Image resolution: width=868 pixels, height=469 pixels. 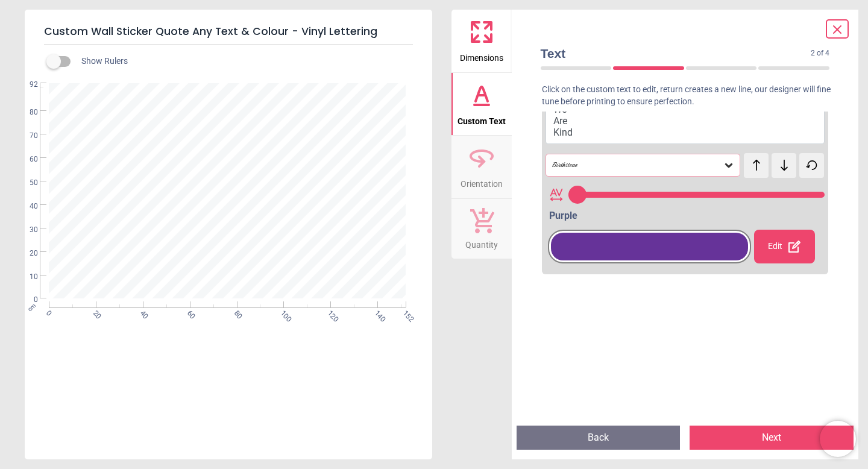 What do you see at coordinates (26, 300) in the screenshot?
I see `span: 0` at bounding box center [26, 300].